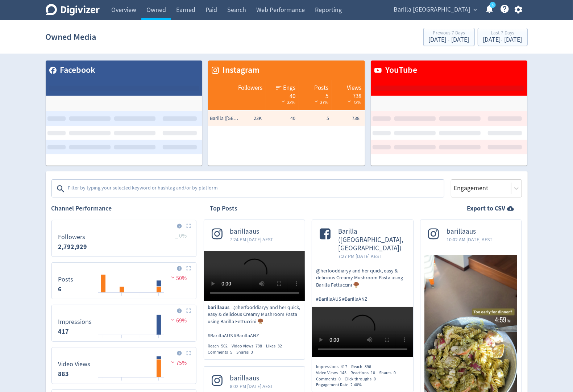 The image size is (573, 392). Describe the element at coordinates (178, 278) in the screenshot. I see `span: 50%` at that location.